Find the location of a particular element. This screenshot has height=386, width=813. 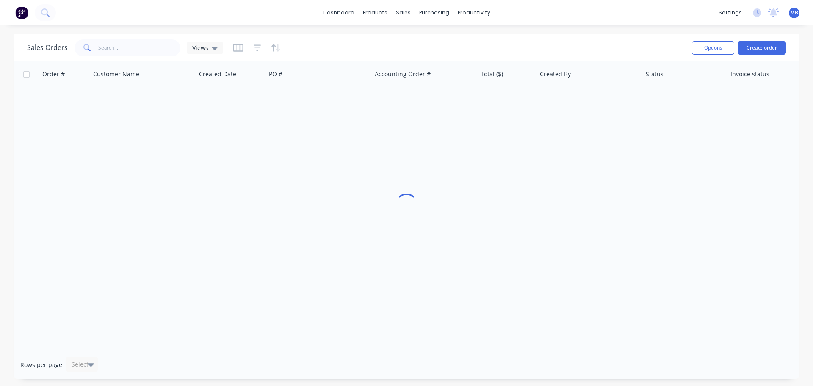

span: MB is located at coordinates (794, 13).